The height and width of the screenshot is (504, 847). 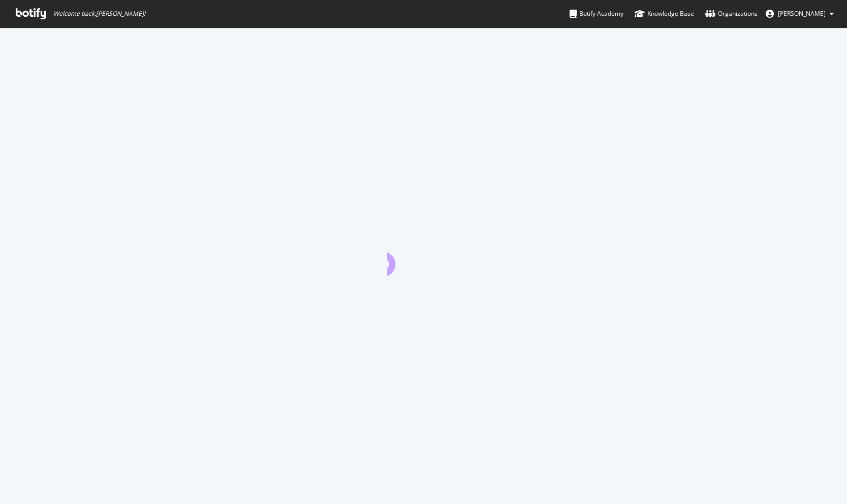 What do you see at coordinates (424, 257) in the screenshot?
I see `div: animation` at bounding box center [424, 257].